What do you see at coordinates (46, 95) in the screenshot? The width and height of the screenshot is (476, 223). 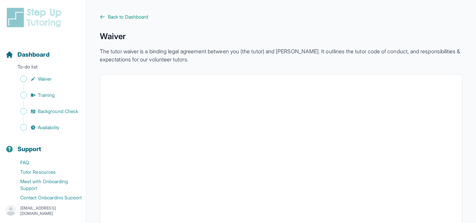 I see `a: Training` at bounding box center [46, 95].